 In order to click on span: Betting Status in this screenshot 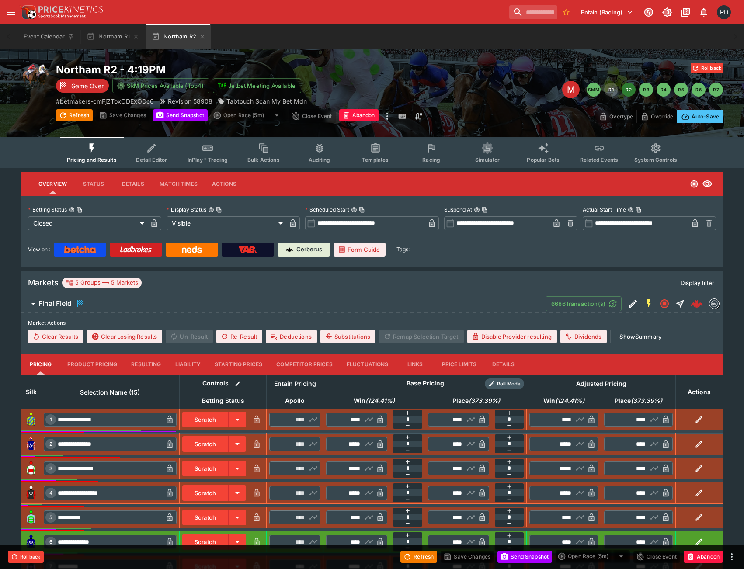, I will do `click(223, 401)`.